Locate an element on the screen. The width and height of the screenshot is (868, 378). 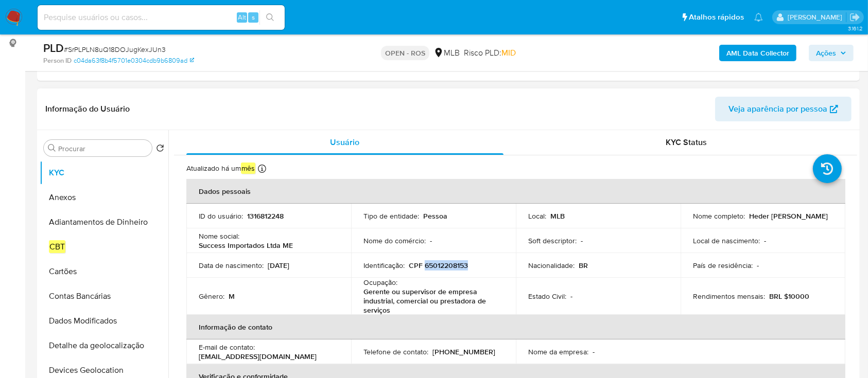
b: PLD is located at coordinates (54, 47).